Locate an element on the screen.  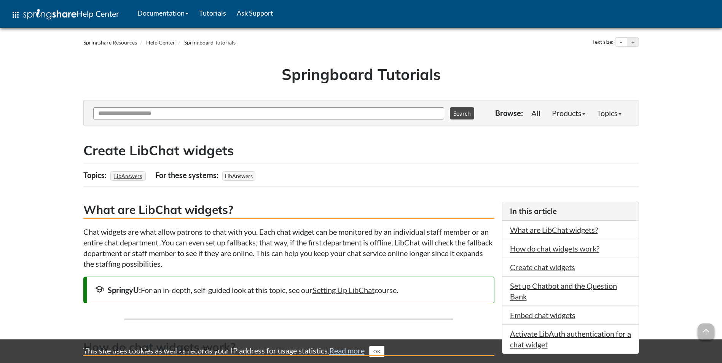
span: LibAnswers is located at coordinates (239, 176).